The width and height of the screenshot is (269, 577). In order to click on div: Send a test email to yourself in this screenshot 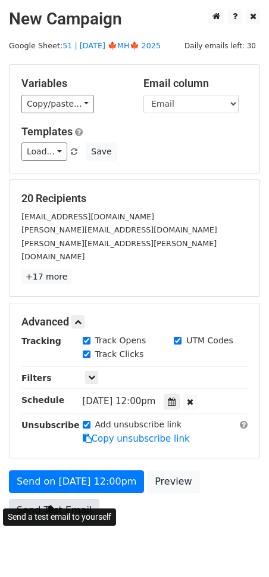, I will do `click(60, 517)`.